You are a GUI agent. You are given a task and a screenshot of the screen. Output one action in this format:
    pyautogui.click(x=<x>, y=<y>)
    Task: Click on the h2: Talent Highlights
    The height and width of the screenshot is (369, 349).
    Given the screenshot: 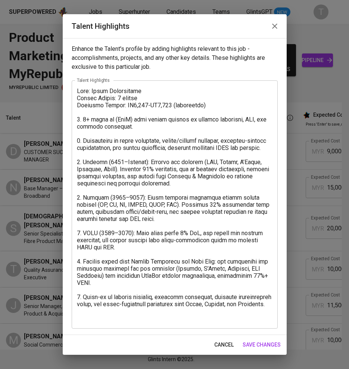 What is the action you would take?
    pyautogui.click(x=175, y=26)
    